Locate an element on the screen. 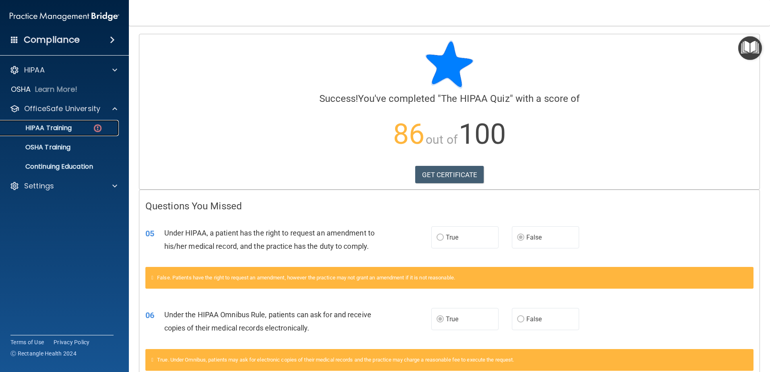 The height and width of the screenshot is (372, 770). span: The HIPAA Quiz is located at coordinates (475, 99).